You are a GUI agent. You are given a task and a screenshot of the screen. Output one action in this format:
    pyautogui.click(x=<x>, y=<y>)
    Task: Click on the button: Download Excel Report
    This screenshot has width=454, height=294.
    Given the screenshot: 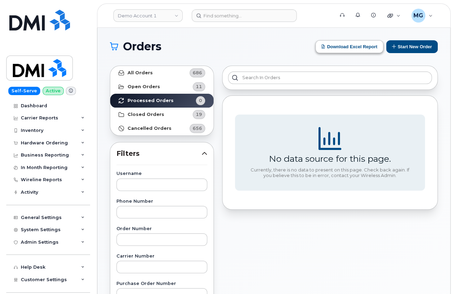 What is the action you would take?
    pyautogui.click(x=349, y=46)
    